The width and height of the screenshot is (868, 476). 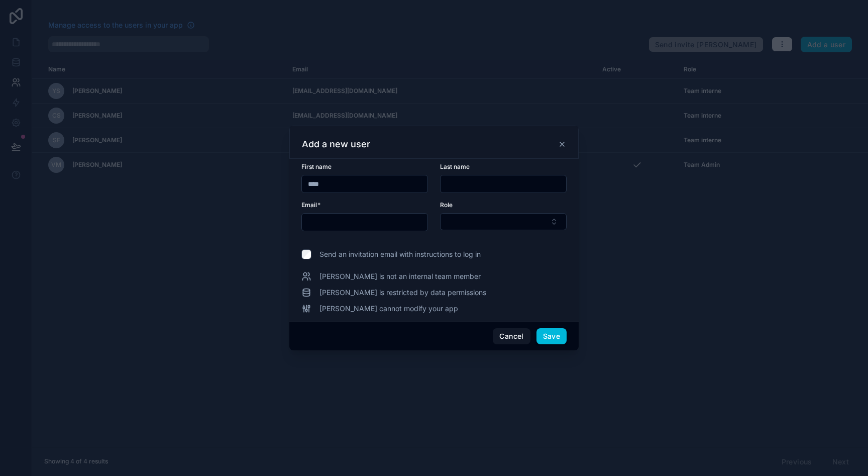 I want to click on h3: Add a new user, so click(x=336, y=144).